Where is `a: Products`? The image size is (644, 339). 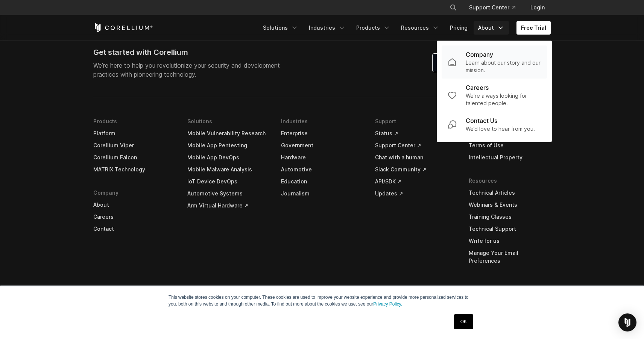 a: Products is located at coordinates (373, 28).